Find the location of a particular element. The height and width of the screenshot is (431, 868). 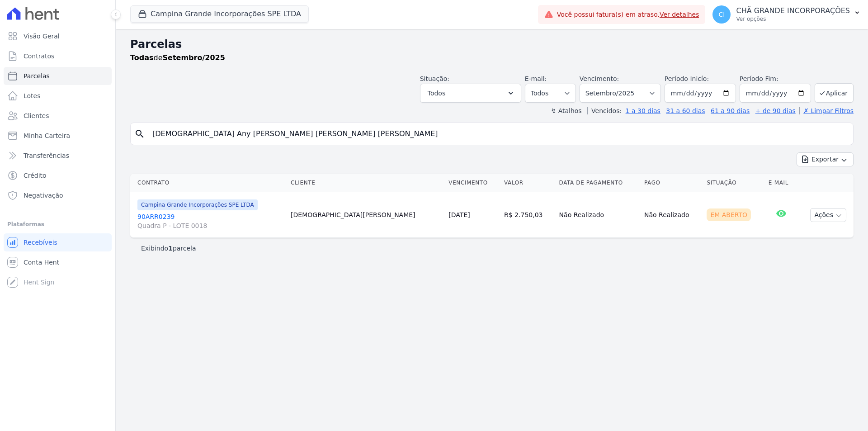

th: Situação is located at coordinates (734, 182).